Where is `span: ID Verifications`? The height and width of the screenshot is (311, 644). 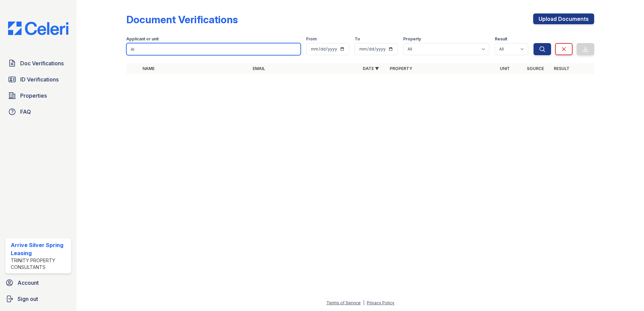 span: ID Verifications is located at coordinates (40, 80).